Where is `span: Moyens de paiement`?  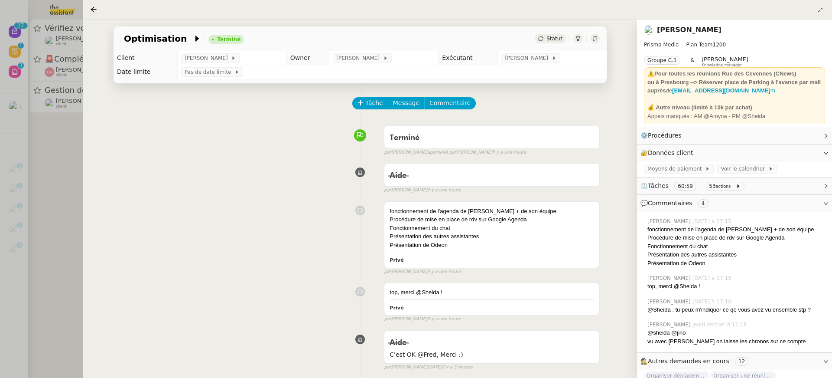 span: Moyens de paiement is located at coordinates (676, 169).